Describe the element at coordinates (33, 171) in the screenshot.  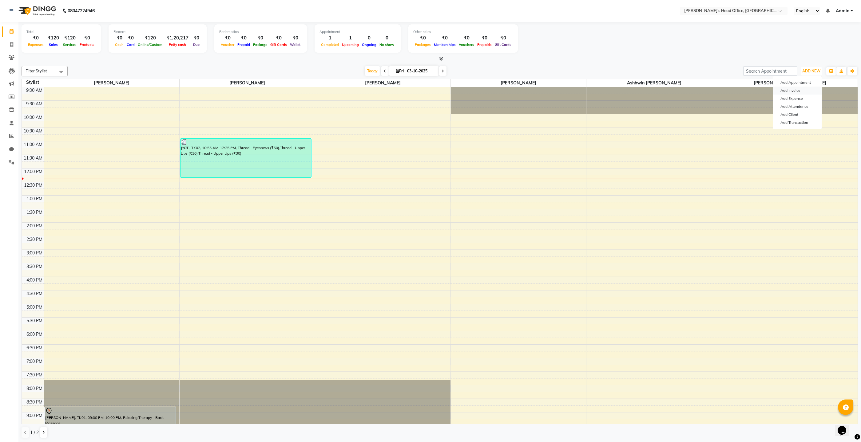
I see `div: 12:00 PM` at that location.